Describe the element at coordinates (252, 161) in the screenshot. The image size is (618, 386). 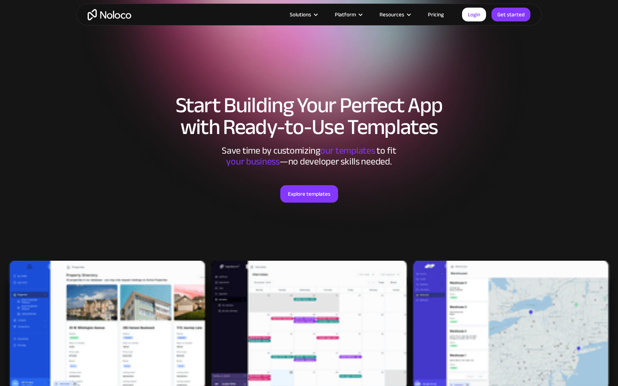
I see `span: your business` at that location.